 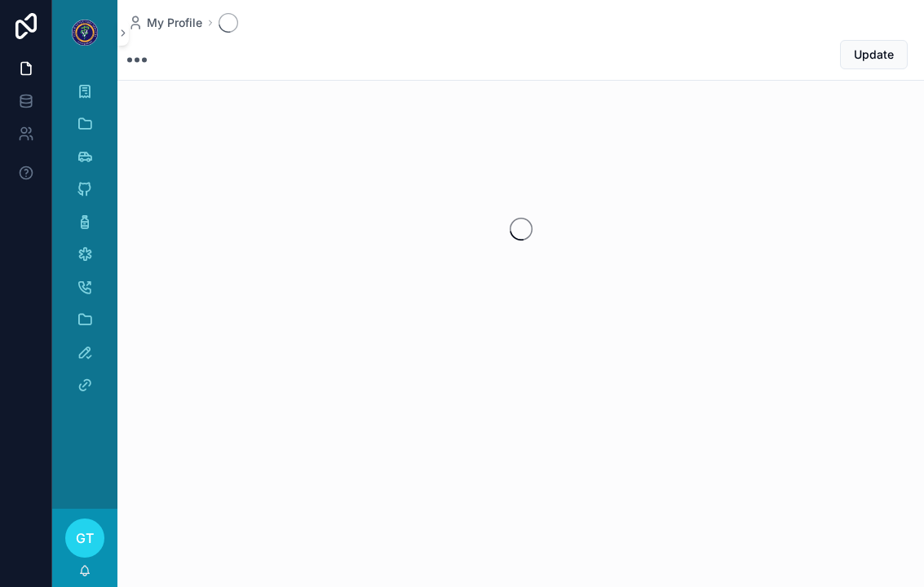 I want to click on a: My Profile, so click(x=165, y=23).